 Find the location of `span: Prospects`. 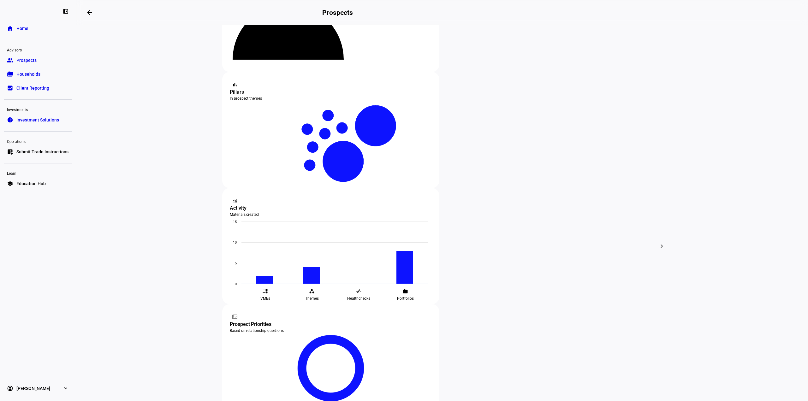

span: Prospects is located at coordinates (27, 60).